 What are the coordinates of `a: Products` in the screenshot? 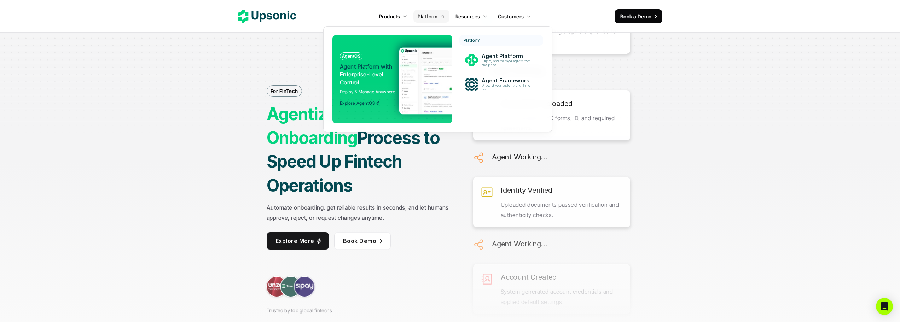 It's located at (393, 16).